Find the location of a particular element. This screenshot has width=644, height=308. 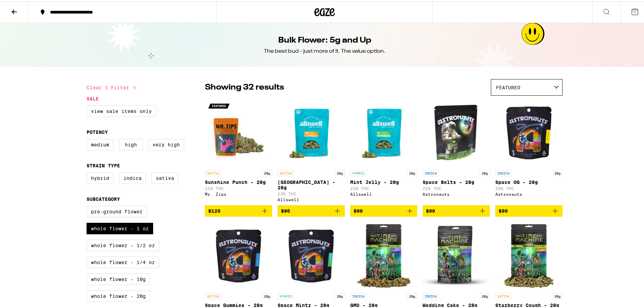

span: Featured is located at coordinates (508, 86).